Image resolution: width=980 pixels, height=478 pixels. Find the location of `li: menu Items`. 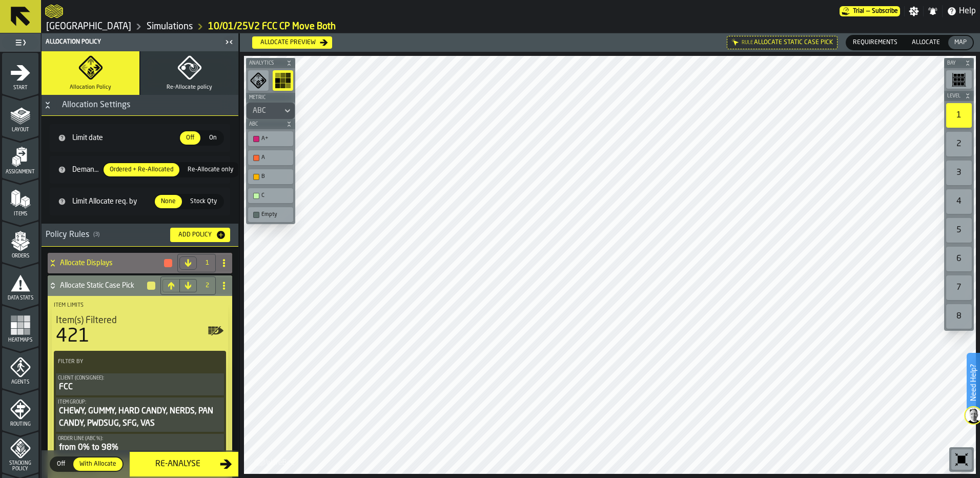

li: menu Items is located at coordinates (20, 199).